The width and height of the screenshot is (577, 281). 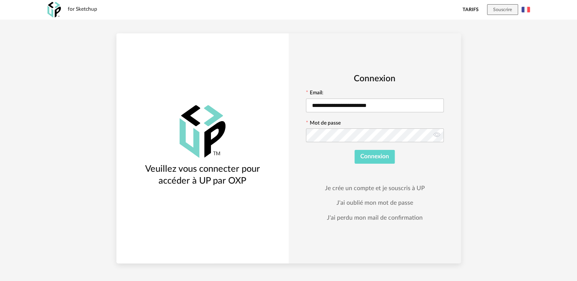 What do you see at coordinates (502, 10) in the screenshot?
I see `a: Souscrire` at bounding box center [502, 10].